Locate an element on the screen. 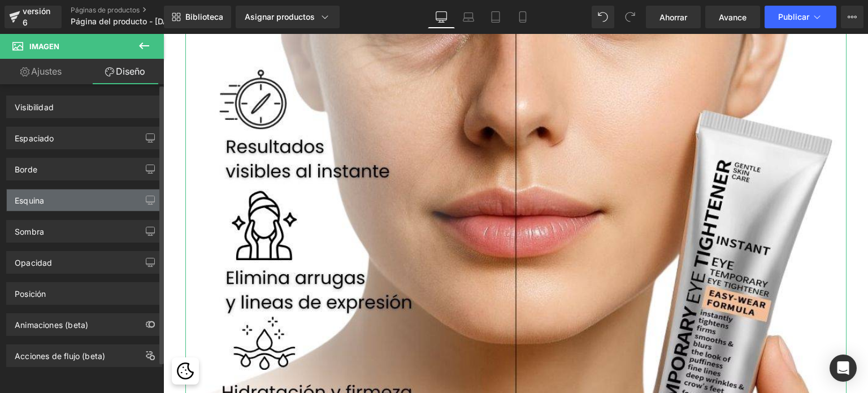 Image resolution: width=868 pixels, height=393 pixels. font: Borde is located at coordinates (26, 169).